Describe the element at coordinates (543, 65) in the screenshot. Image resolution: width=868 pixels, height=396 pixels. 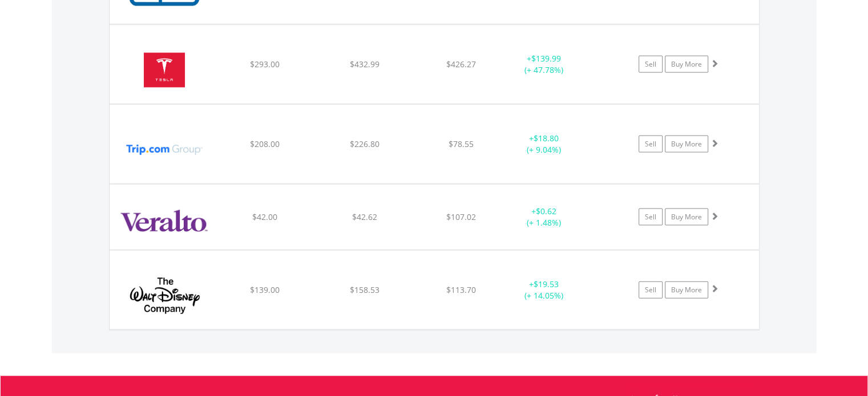
I see `div: + (+ 47.78%)` at that location.